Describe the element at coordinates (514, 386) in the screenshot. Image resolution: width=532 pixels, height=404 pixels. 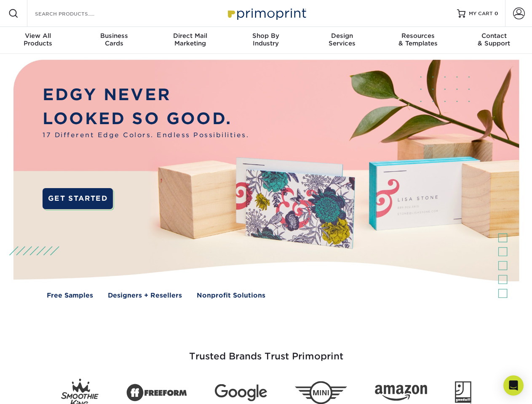
I see `div: Open Intercom Messenger` at that location.